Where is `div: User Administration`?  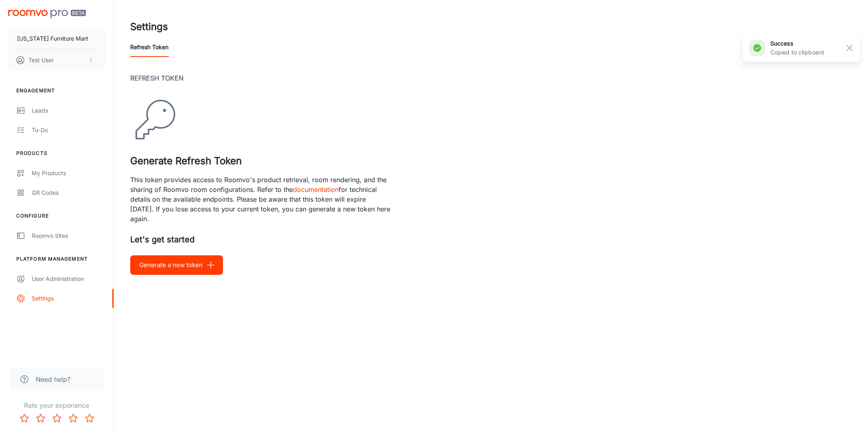
div: User Administration is located at coordinates (68, 279).